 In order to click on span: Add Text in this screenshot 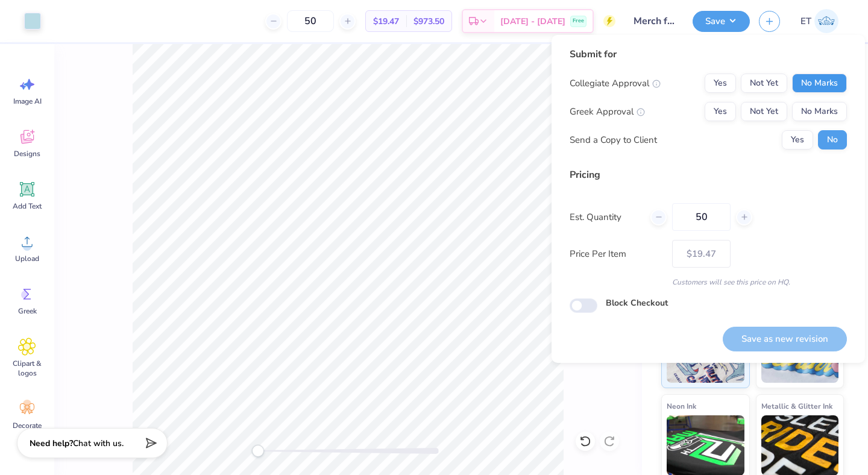, I will do `click(27, 206)`.